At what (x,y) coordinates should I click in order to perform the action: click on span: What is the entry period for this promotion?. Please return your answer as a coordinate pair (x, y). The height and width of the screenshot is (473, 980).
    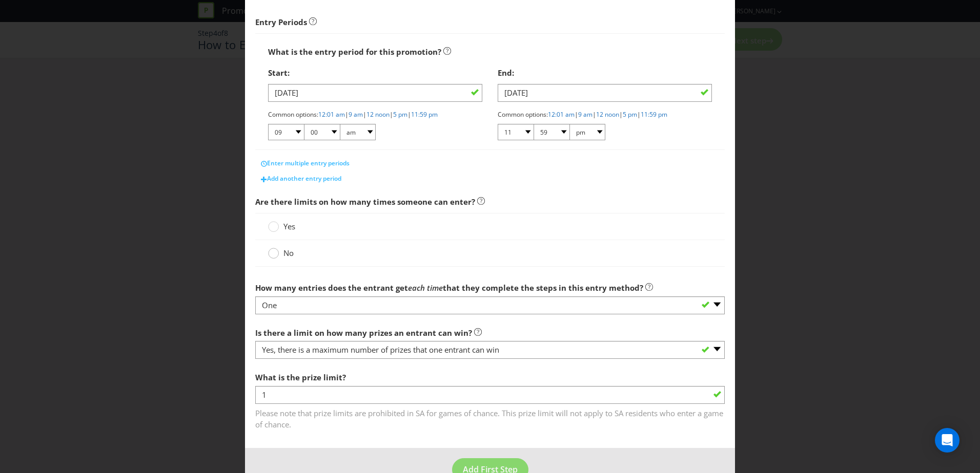
    Looking at the image, I should click on (355, 52).